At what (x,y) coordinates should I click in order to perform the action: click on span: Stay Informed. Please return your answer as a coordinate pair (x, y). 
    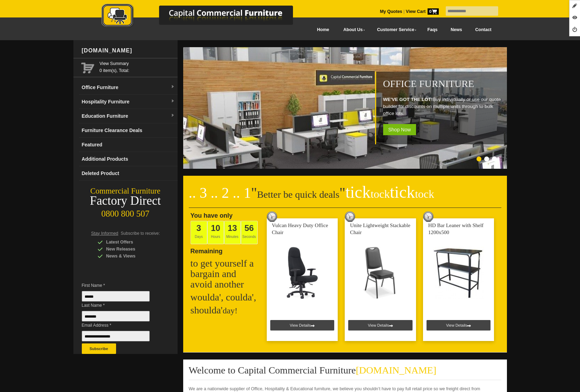
    Looking at the image, I should click on (105, 234).